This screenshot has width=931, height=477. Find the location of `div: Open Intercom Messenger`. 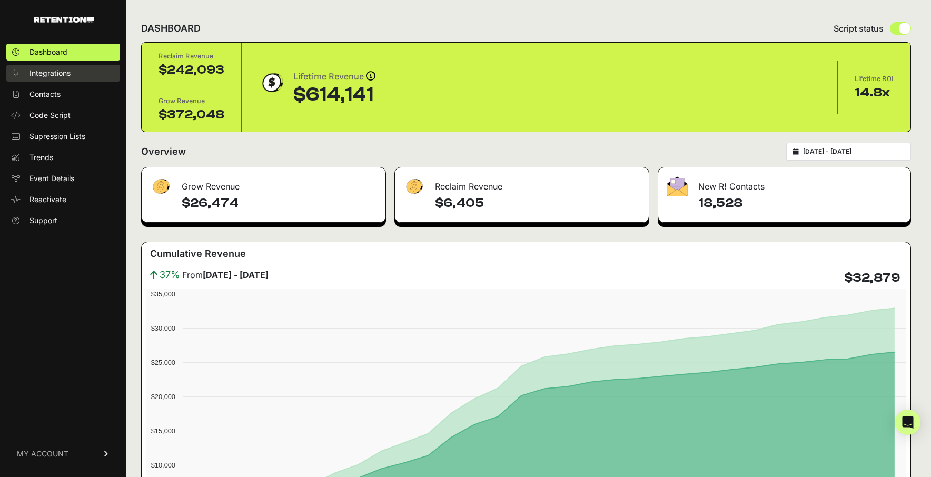

div: Open Intercom Messenger is located at coordinates (907, 422).